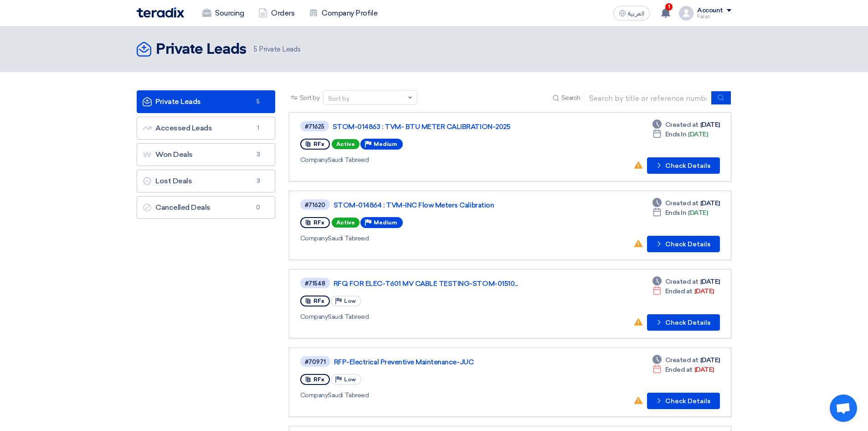  Describe the element at coordinates (315, 205) in the screenshot. I see `div: #71620` at that location.